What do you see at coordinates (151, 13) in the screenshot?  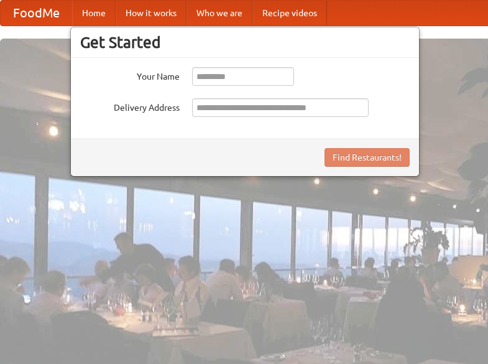 I see `a: How it works` at bounding box center [151, 13].